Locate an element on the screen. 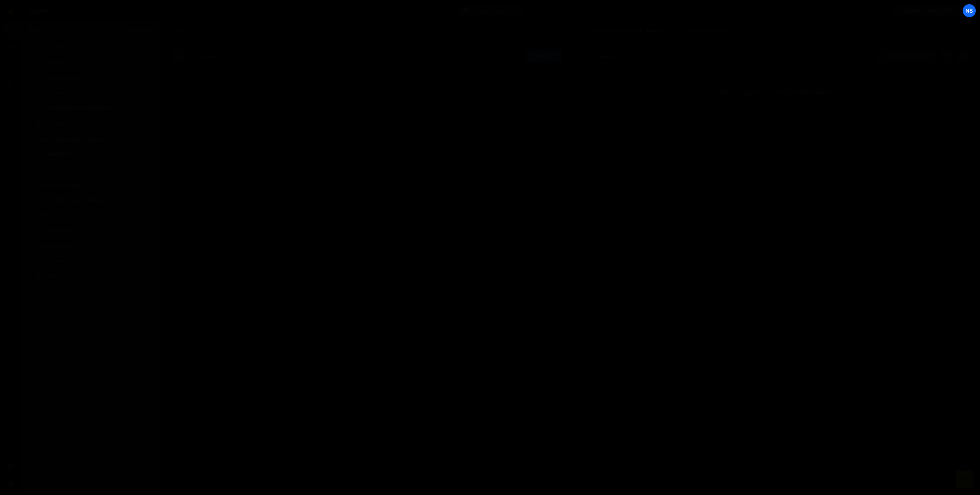 The width and height of the screenshot is (980, 495). div: Documentation is located at coordinates (703, 30).